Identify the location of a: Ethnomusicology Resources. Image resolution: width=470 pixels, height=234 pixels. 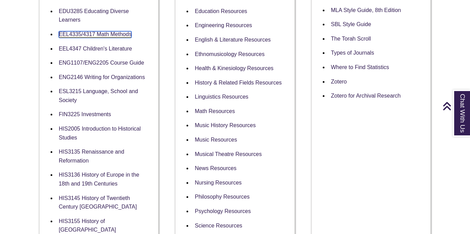
(230, 54).